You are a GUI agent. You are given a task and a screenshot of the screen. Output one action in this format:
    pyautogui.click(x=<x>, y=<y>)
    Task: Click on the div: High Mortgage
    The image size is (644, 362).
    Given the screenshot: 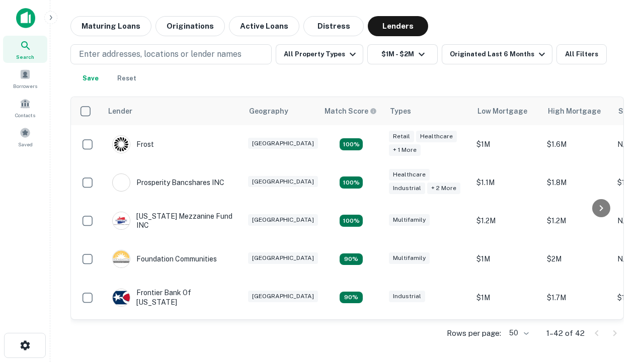 What is the action you would take?
    pyautogui.click(x=574, y=111)
    